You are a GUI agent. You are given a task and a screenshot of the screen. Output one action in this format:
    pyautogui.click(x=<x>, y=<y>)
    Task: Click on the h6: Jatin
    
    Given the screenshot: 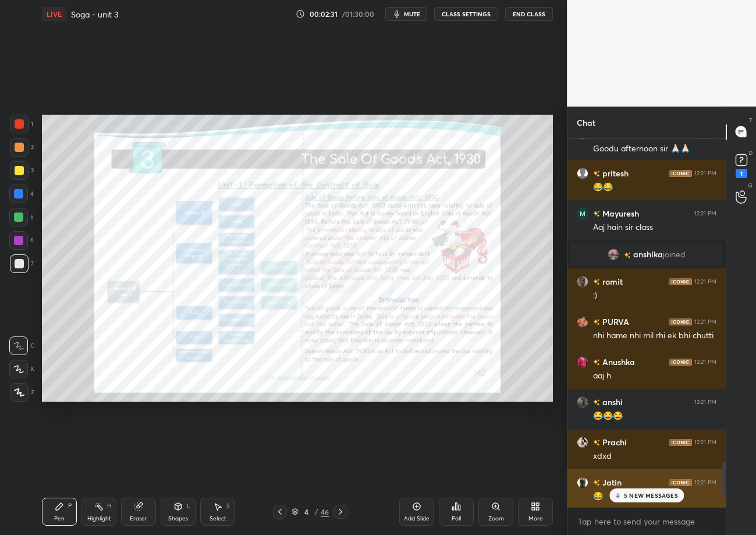 What is the action you would take?
    pyautogui.click(x=610, y=482)
    